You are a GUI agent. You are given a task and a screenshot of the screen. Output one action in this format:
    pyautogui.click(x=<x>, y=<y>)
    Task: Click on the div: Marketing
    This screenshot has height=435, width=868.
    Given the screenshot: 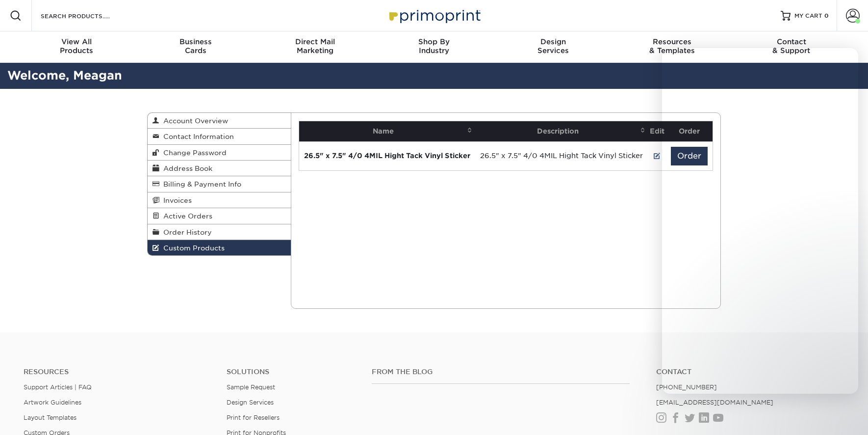 What is the action you would take?
    pyautogui.click(x=315, y=46)
    